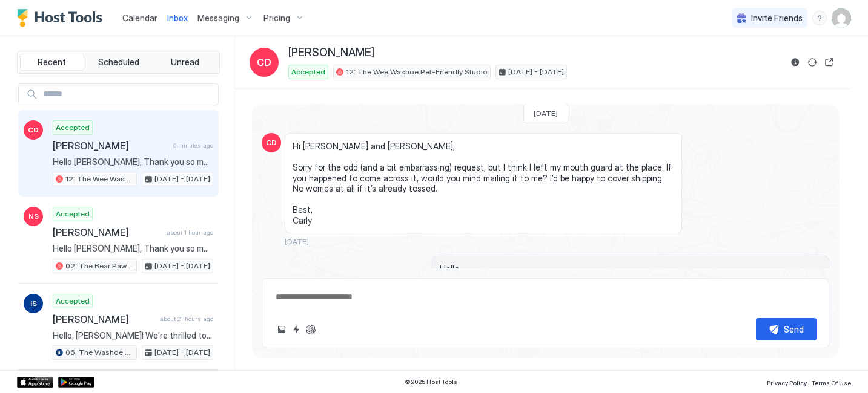 This screenshot has height=393, width=868. Describe the element at coordinates (52, 62) in the screenshot. I see `button: Recent` at that location.